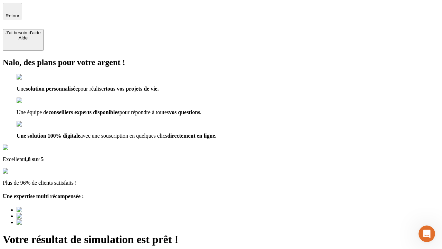 The height and width of the screenshot is (249, 442). What do you see at coordinates (52, 88) in the screenshot?
I see `span: solution personnalisée` at bounding box center [52, 88].